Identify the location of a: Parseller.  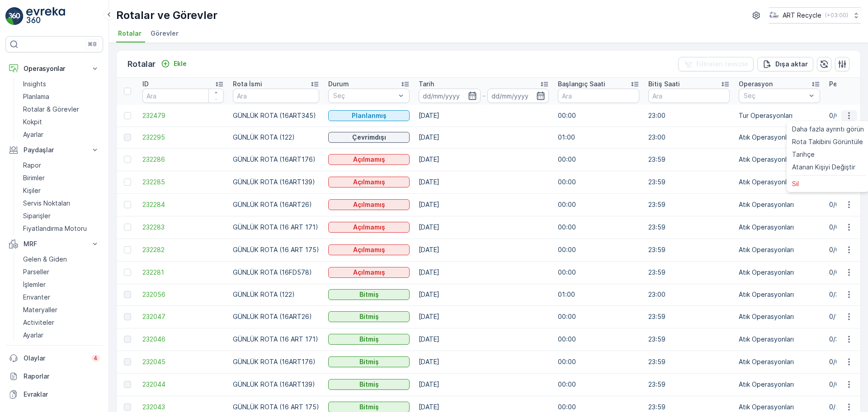
(61, 272).